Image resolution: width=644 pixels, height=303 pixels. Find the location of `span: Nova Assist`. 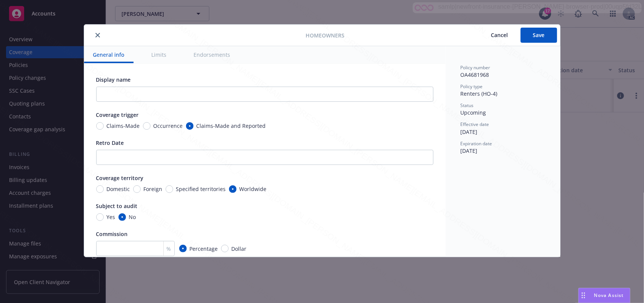

span: Nova Assist is located at coordinates (609, 295).